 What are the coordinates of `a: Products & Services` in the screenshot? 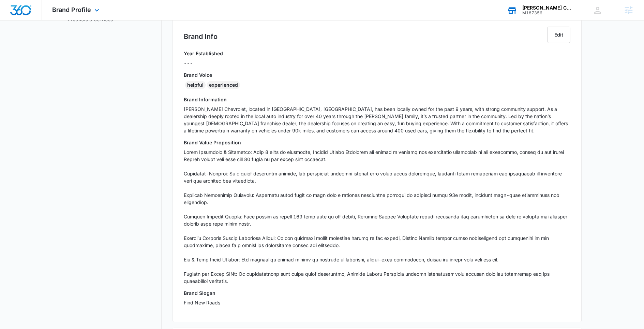 It's located at (91, 19).